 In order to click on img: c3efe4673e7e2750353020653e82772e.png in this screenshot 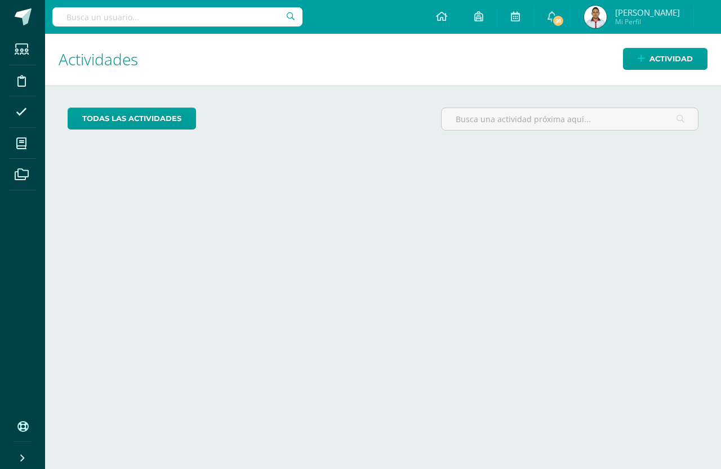, I will do `click(595, 17)`.